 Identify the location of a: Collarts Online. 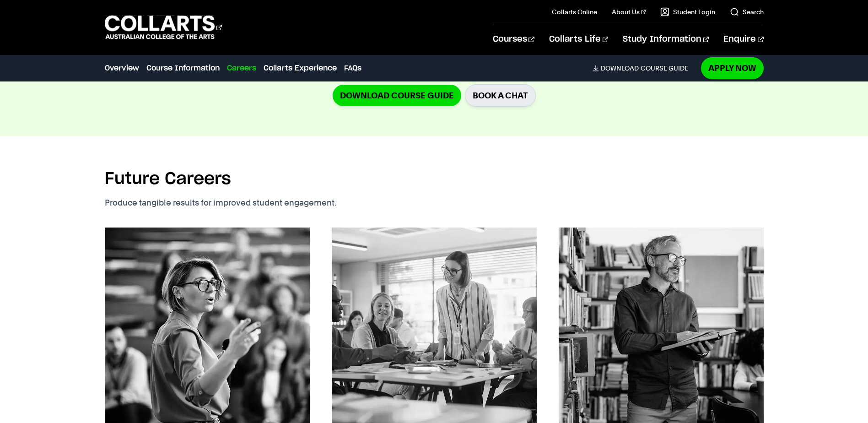
(574, 12).